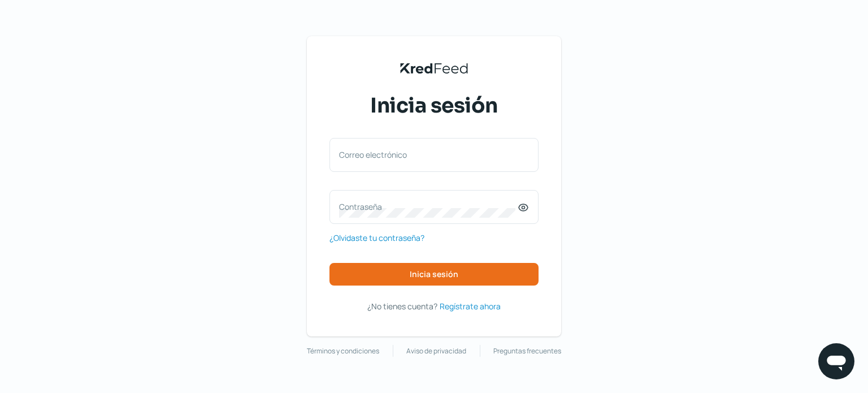  What do you see at coordinates (436, 351) in the screenshot?
I see `span: Aviso de privacidad` at bounding box center [436, 351].